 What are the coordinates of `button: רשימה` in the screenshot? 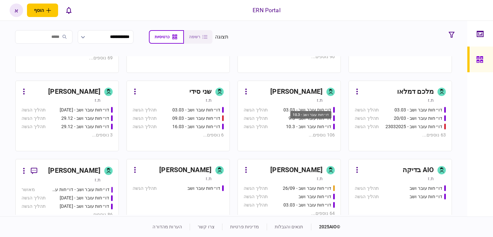 It's located at (198, 37).